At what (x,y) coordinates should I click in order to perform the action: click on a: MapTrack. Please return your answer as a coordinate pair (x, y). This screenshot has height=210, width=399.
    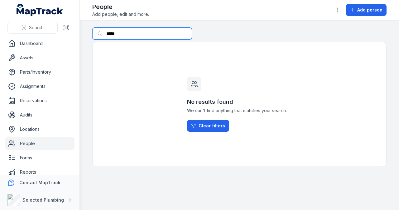
    Looking at the image, I should click on (40, 10).